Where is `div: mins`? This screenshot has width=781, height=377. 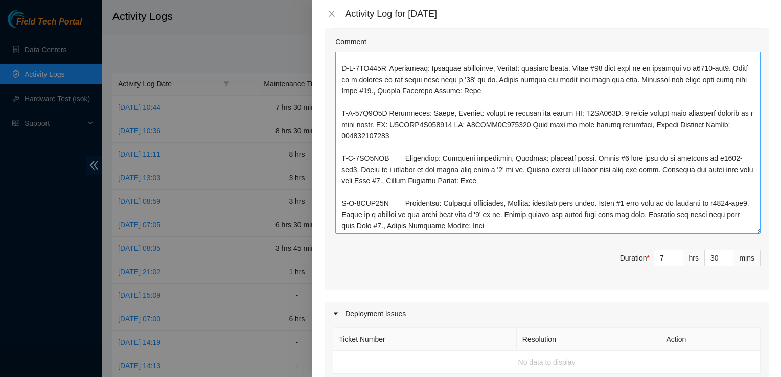 div: mins is located at coordinates (746, 258).